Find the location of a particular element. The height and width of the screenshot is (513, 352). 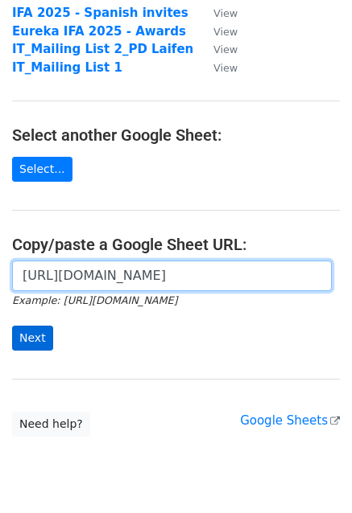

input: Paste your Google Sheet URL here is located at coordinates (171, 276).